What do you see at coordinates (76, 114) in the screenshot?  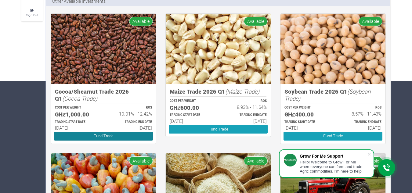 I see `h5: GHȼ1,000.00` at bounding box center [76, 114].